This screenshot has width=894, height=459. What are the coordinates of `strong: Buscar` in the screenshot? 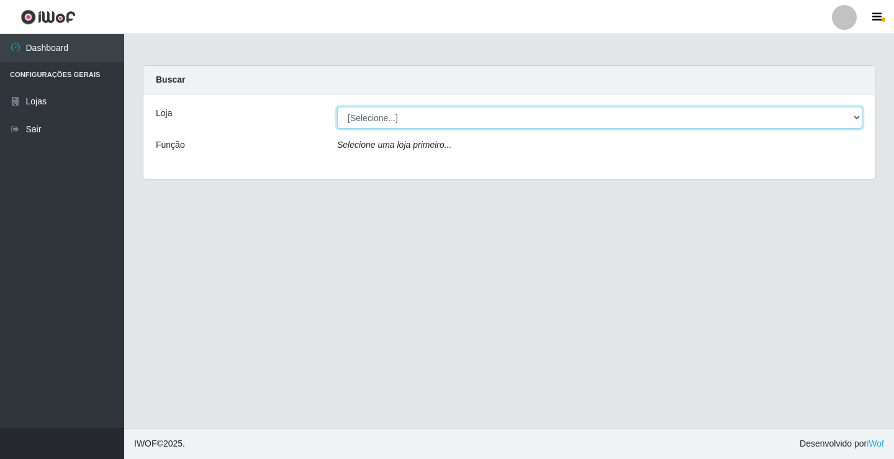 It's located at (170, 79).